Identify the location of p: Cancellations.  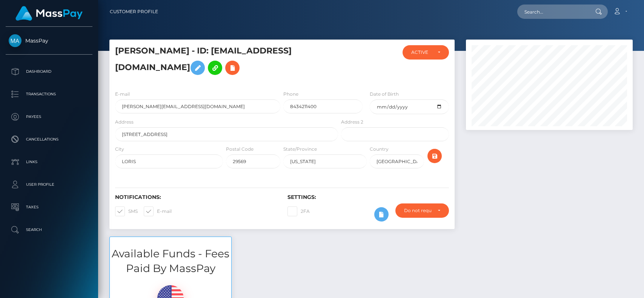
(49, 140).